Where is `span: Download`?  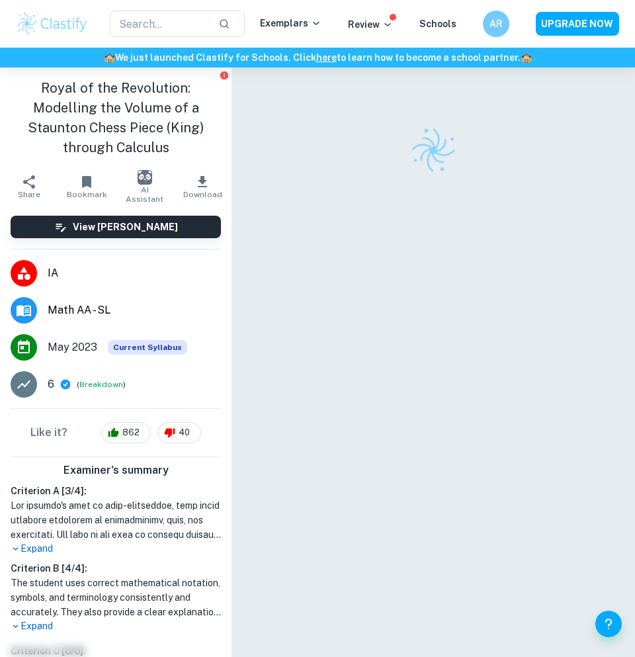 span: Download is located at coordinates (202, 194).